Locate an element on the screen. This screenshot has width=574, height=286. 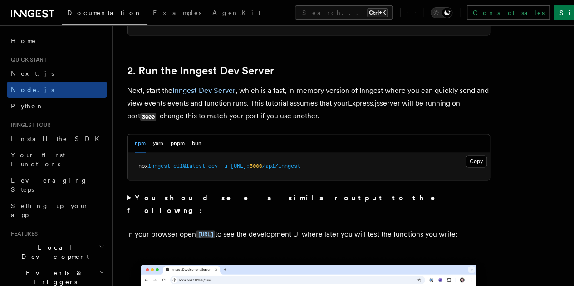
p: Next, start the , which is a fast, in-memory version of Inngest where you can quickly send and vi... is located at coordinates (309, 103).